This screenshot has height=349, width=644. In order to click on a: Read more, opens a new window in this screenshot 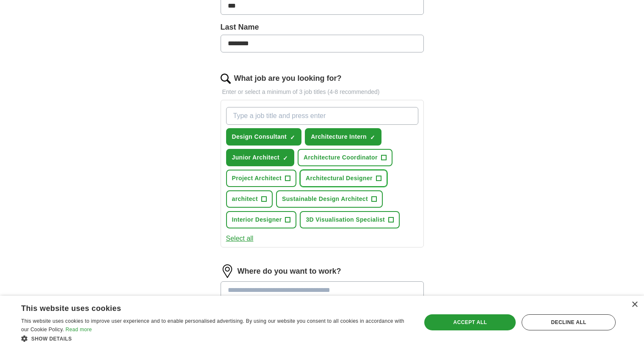, I will do `click(79, 330)`.